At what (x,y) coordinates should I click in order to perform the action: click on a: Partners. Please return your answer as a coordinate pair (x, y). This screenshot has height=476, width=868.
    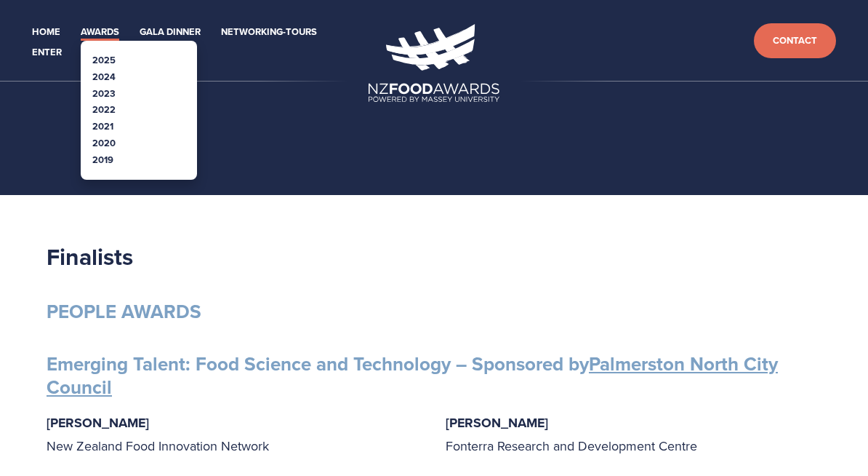
    Looking at the image, I should click on (153, 52).